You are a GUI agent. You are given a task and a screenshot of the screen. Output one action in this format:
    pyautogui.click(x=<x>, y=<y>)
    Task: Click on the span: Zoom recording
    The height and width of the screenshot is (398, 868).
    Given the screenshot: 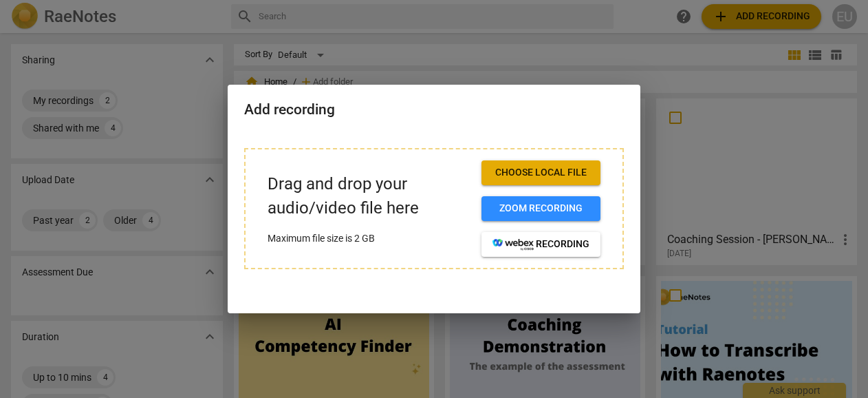 What is the action you would take?
    pyautogui.click(x=541, y=209)
    